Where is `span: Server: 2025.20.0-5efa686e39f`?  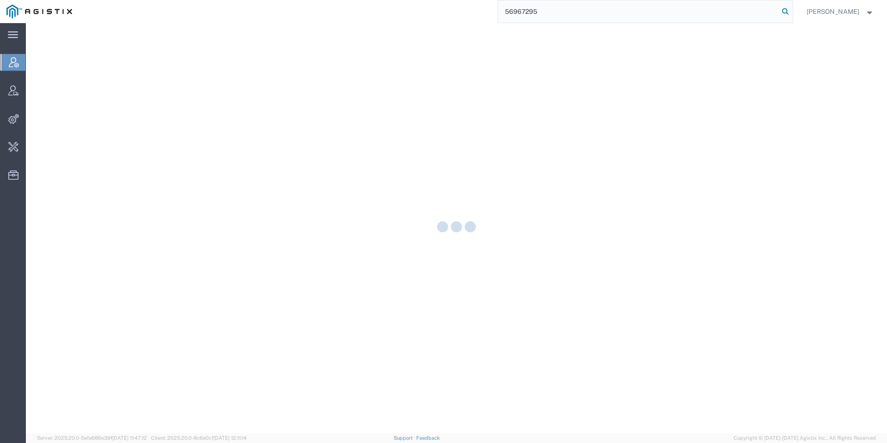
span: Server: 2025.20.0-5efa686e39f is located at coordinates (92, 438).